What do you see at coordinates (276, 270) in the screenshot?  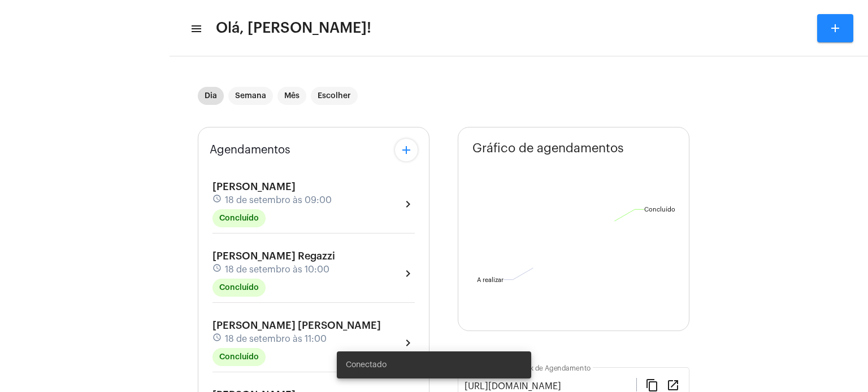 I see `span: 18 de setembro às 10:00` at bounding box center [276, 270].